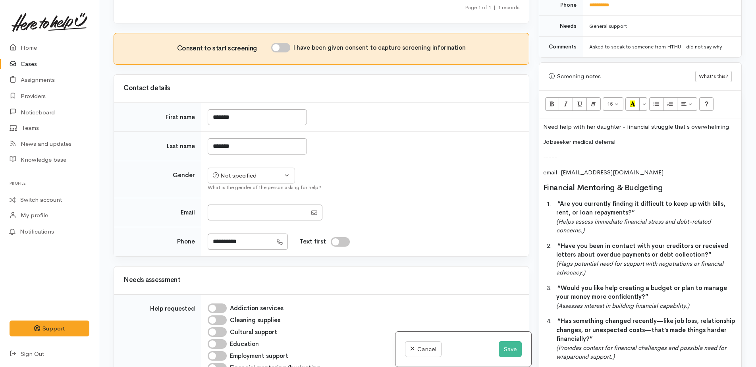 This screenshot has height=367, width=756. I want to click on button: Unordered list (CTRL+SHIFT+NUM7), so click(656, 104).